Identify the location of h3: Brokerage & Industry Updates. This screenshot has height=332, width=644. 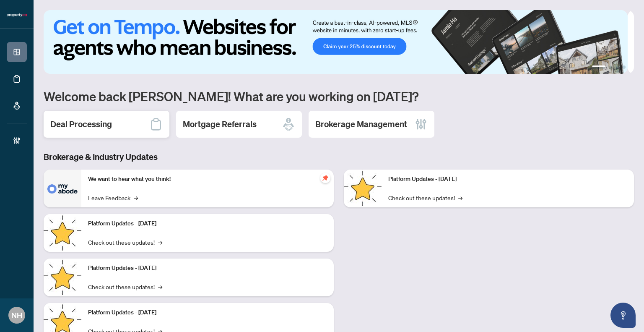
(339, 157).